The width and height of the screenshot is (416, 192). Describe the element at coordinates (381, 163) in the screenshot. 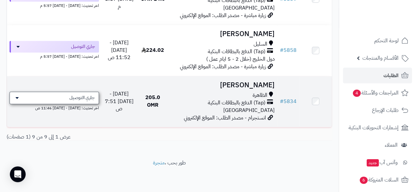

I see `span: وآتس آب` at that location.